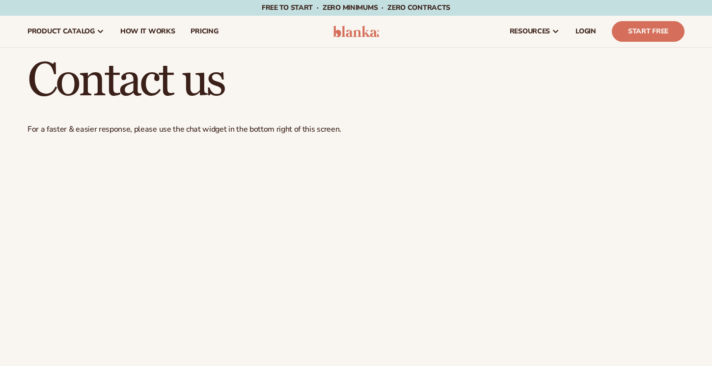 The width and height of the screenshot is (712, 366). Describe the element at coordinates (66, 31) in the screenshot. I see `a: product catalog` at that location.